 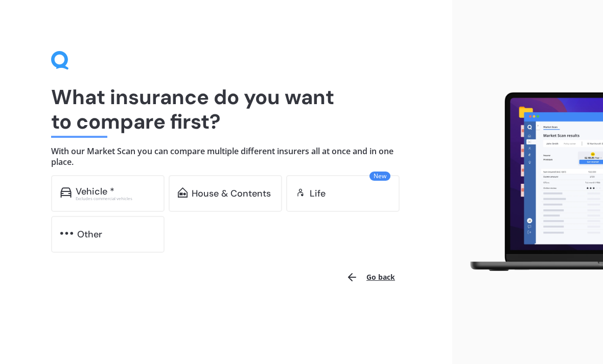 What do you see at coordinates (231, 194) in the screenshot?
I see `div: House & Contents` at bounding box center [231, 194].